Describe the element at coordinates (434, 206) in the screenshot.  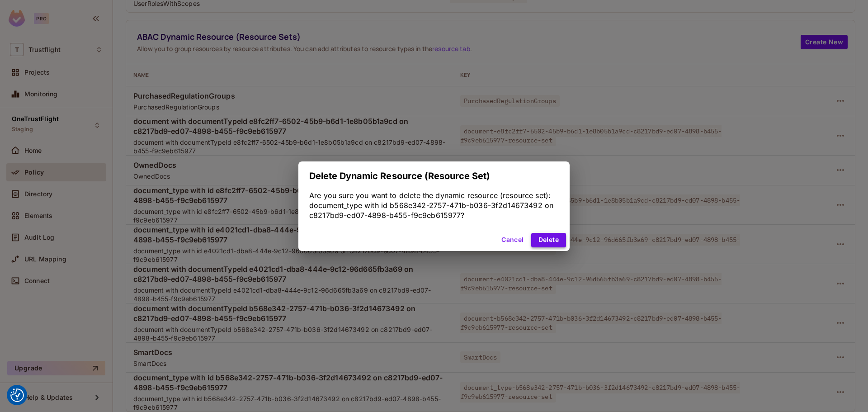
I see `div: Are you sure you want to delete the dynamic resource (resource set): document_type with id b568e3...` at that location.